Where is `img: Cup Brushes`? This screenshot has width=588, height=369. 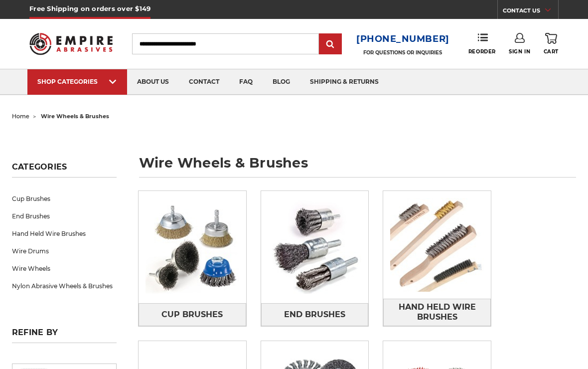 img: Cup Brushes is located at coordinates (193, 248).